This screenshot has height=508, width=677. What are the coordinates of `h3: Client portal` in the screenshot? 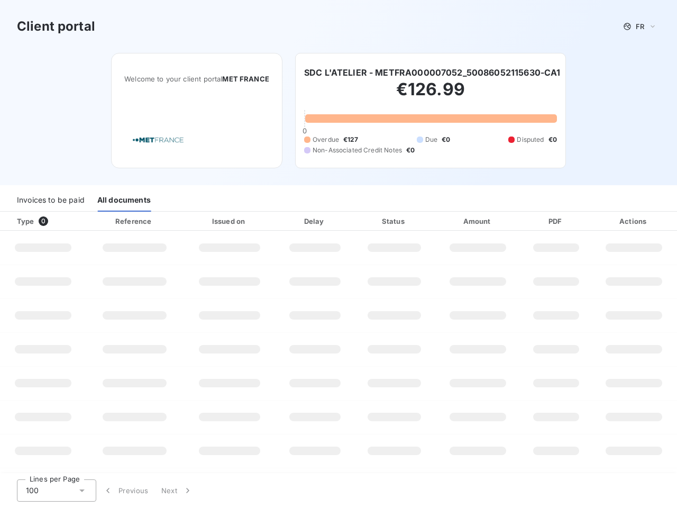 It's located at (56, 26).